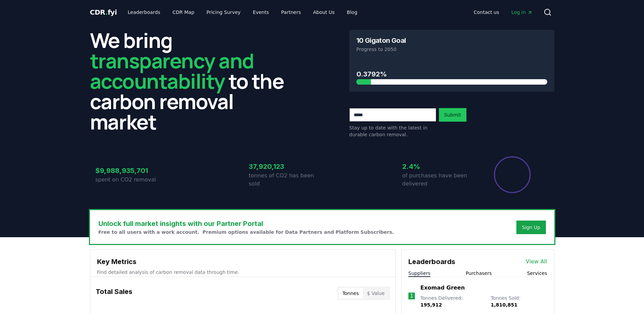 This screenshot has width=644, height=314. What do you see at coordinates (243, 262) in the screenshot?
I see `h3: Key Metrics` at bounding box center [243, 262].